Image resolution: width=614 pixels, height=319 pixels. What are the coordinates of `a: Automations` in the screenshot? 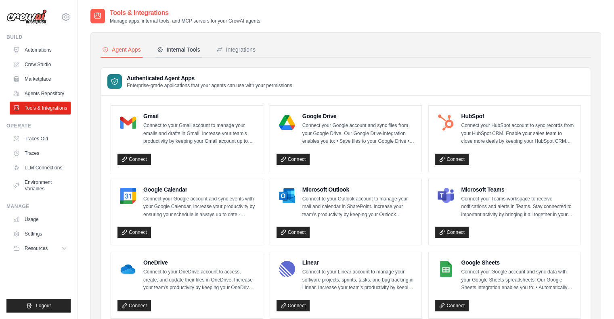 It's located at (40, 50).